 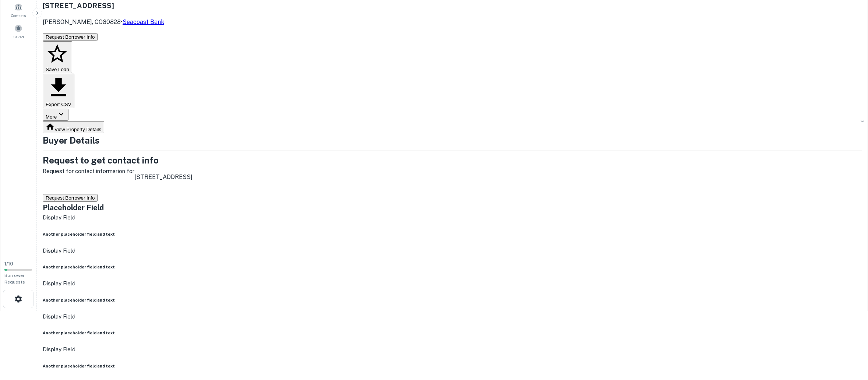 I want to click on a: Saved, so click(x=18, y=31).